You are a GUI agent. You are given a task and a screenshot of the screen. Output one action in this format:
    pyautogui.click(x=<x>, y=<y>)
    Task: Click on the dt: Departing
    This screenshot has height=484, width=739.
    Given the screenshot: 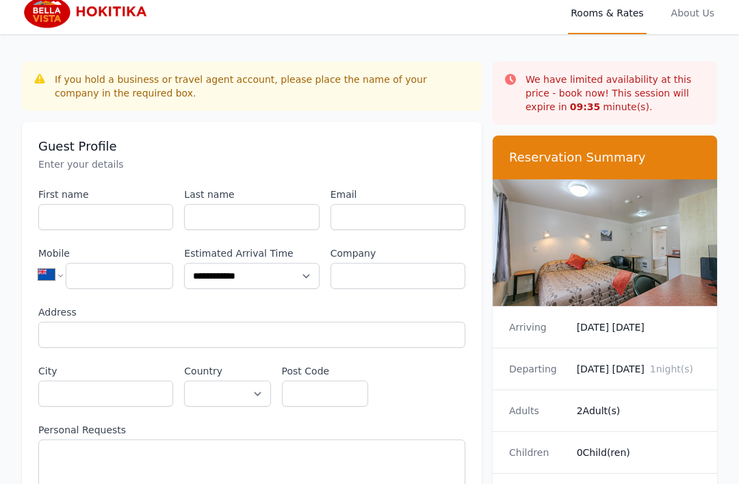 What is the action you would take?
    pyautogui.click(x=537, y=369)
    